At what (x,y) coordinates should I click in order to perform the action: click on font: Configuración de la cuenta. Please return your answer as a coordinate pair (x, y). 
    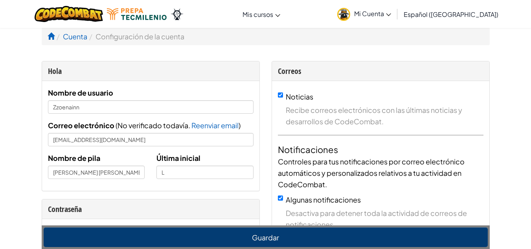
    Looking at the image, I should click on (140, 36).